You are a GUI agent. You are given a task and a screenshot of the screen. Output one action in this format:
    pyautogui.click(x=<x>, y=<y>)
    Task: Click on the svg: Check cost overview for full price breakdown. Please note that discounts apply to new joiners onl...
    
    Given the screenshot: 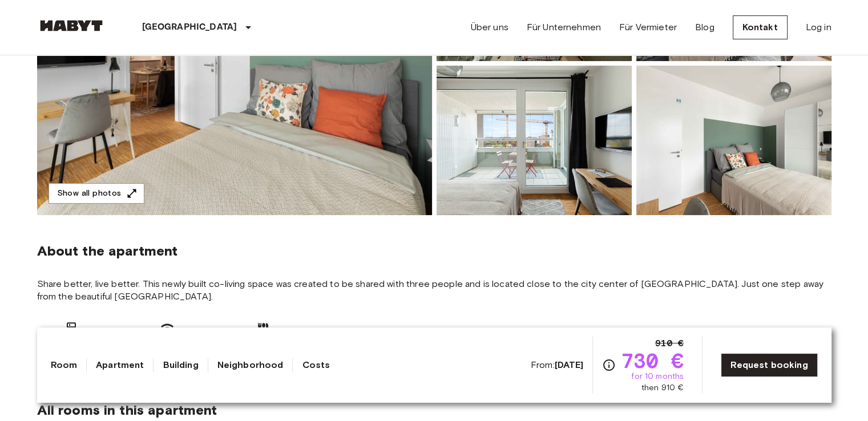 What is the action you would take?
    pyautogui.click(x=609, y=365)
    